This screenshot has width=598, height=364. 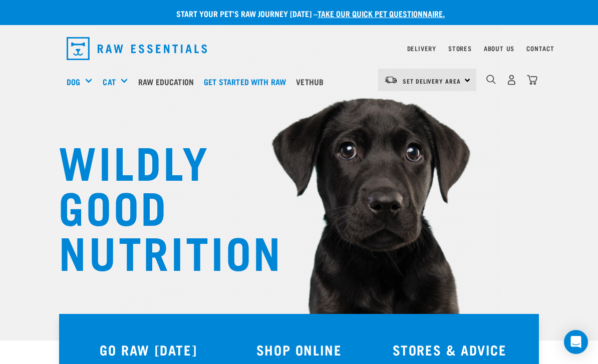 What do you see at coordinates (137, 48) in the screenshot?
I see `img: Raw Essentials Logo` at bounding box center [137, 48].